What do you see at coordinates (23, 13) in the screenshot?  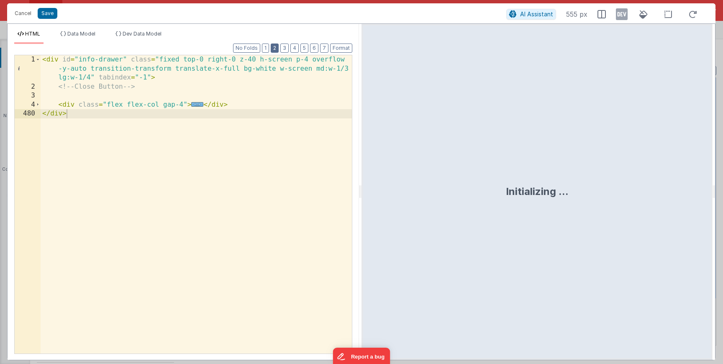 I see `button: Cancel` at bounding box center [23, 13].